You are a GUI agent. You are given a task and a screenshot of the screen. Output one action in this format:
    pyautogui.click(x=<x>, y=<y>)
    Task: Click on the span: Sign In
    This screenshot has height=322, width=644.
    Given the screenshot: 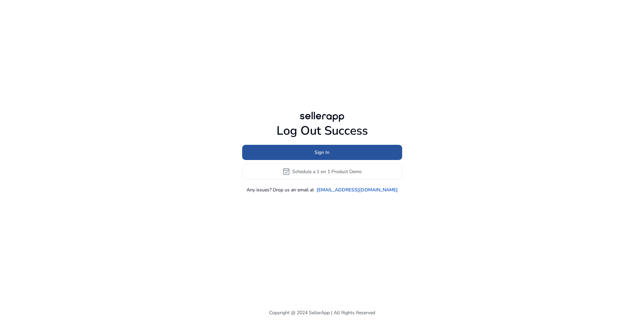 What is the action you would take?
    pyautogui.click(x=322, y=152)
    